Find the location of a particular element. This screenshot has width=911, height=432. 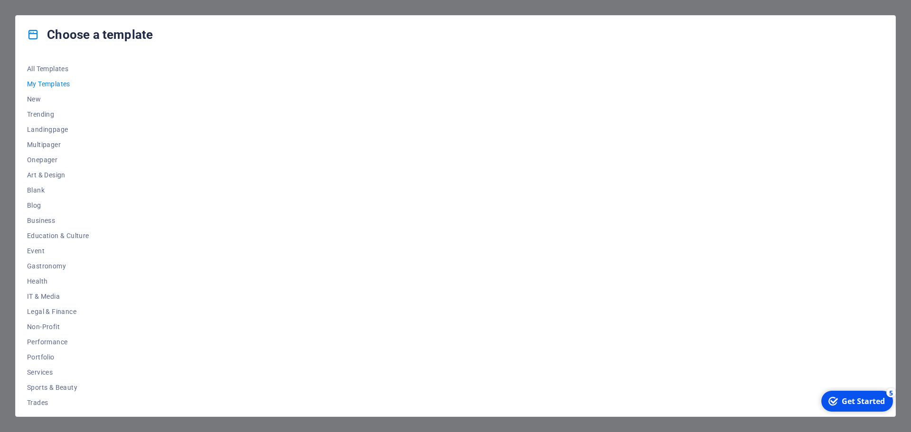

span: Services is located at coordinates (58, 373).